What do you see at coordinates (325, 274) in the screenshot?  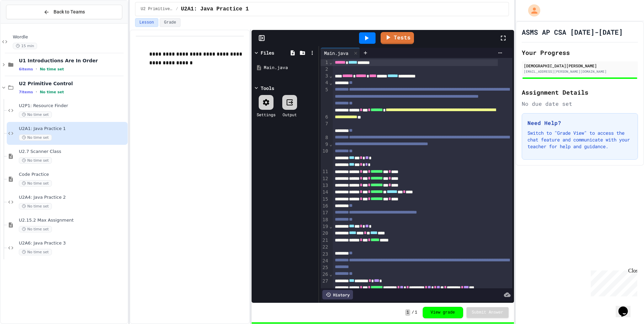 I see `div: 26` at bounding box center [325, 274].